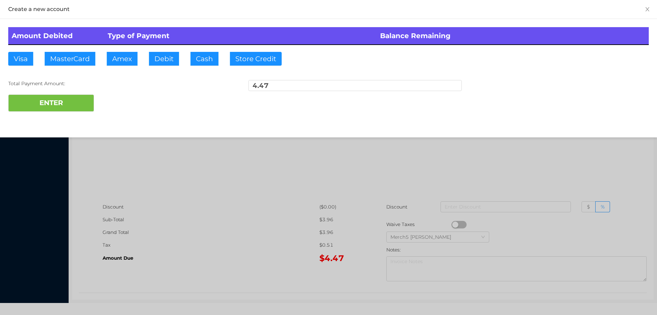 The image size is (657, 315). What do you see at coordinates (122, 59) in the screenshot?
I see `button: Amex` at bounding box center [122, 59].